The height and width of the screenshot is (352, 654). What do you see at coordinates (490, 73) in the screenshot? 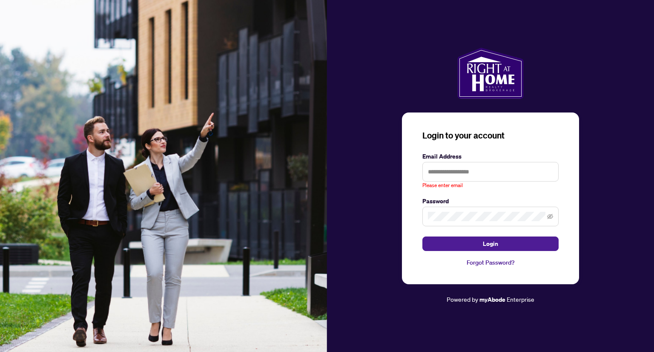
I see `img: ma-logo` at bounding box center [490, 73].